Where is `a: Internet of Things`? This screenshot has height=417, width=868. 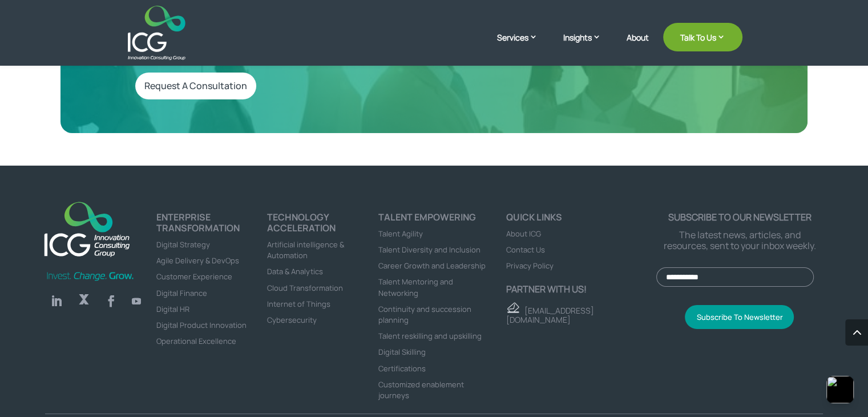
a: Internet of Things is located at coordinates (298, 304).